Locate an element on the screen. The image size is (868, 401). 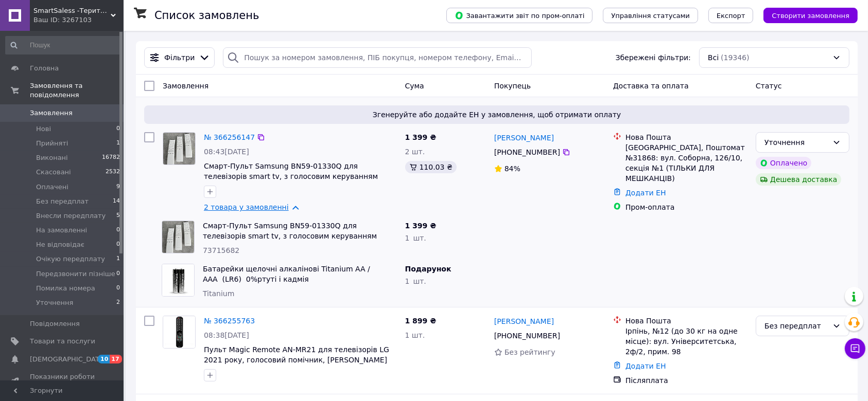
span: Смарт-Пульт Samsung BN59-01330Q для телевізорів smart tv, з голосовим керуванням is located at coordinates (291, 171).